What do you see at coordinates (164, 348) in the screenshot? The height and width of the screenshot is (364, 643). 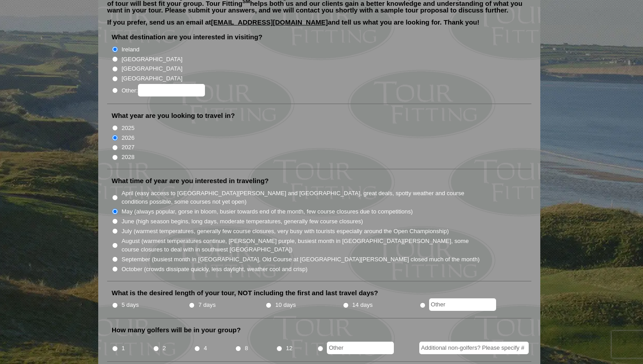 I see `label: 2` at bounding box center [164, 348].